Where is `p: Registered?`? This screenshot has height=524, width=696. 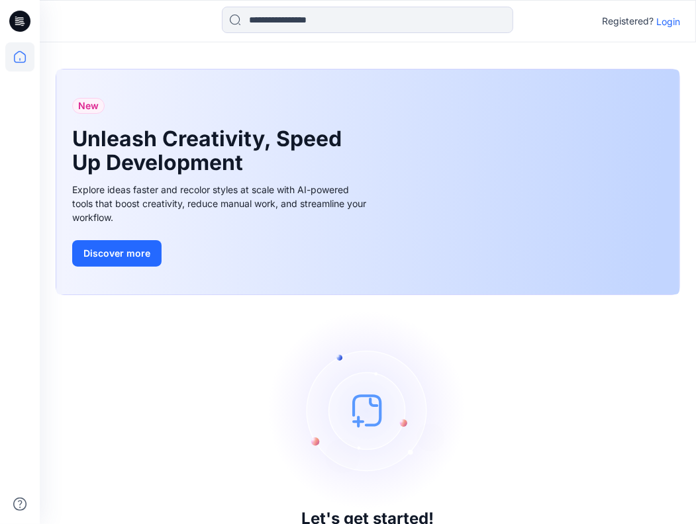 p: Registered? is located at coordinates (628, 21).